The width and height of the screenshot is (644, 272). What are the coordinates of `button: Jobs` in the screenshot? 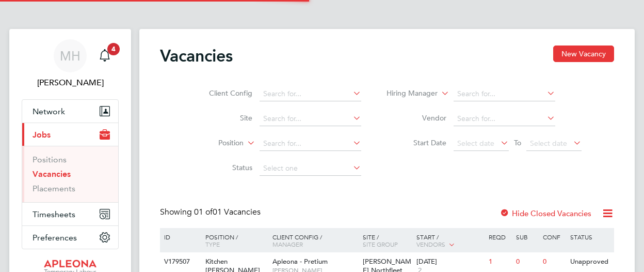 It's located at (70, 134).